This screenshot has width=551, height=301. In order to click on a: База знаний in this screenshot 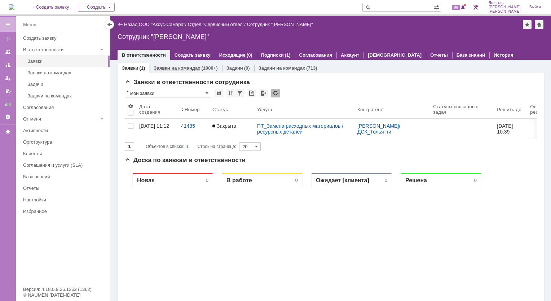, I will do `click(471, 55)`.